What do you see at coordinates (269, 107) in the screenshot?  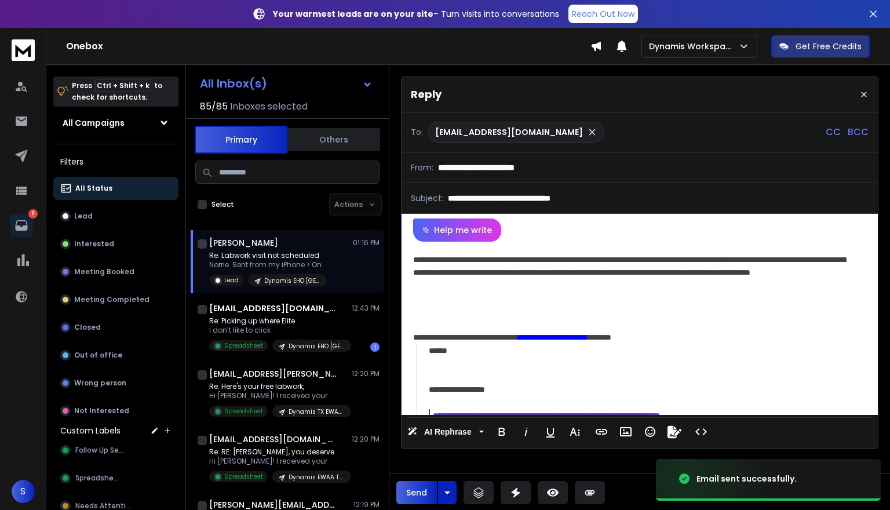 I see `h3: Inboxes selected` at bounding box center [269, 107].